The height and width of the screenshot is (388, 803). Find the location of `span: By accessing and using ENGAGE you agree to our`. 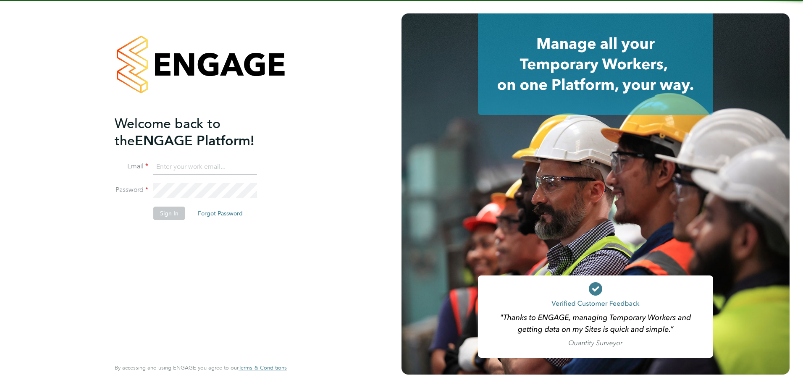

span: By accessing and using ENGAGE you agree to our is located at coordinates (201, 367).